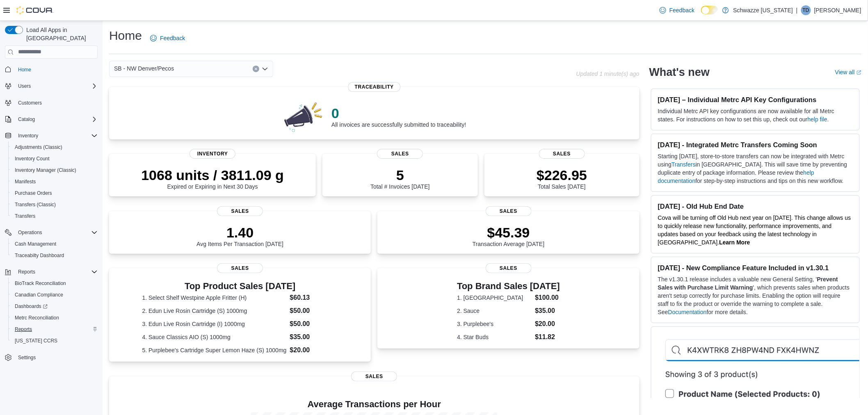 This screenshot has height=415, width=868. What do you see at coordinates (314, 311) in the screenshot?
I see `dd: $50.00` at bounding box center [314, 311].